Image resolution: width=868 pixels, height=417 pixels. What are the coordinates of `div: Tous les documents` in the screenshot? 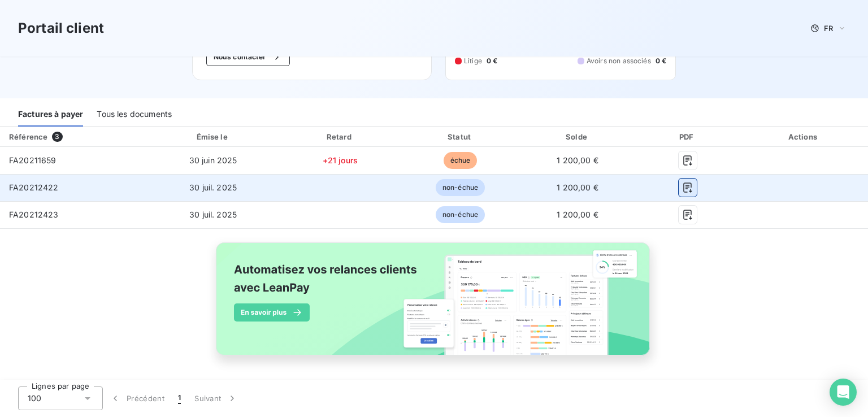 It's located at (134, 115).